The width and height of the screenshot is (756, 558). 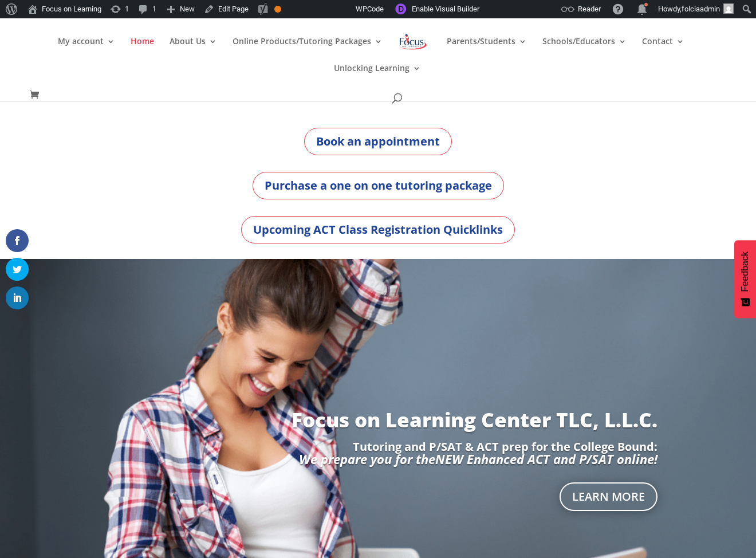 What do you see at coordinates (193, 50) in the screenshot?
I see `a: About Us` at bounding box center [193, 50].